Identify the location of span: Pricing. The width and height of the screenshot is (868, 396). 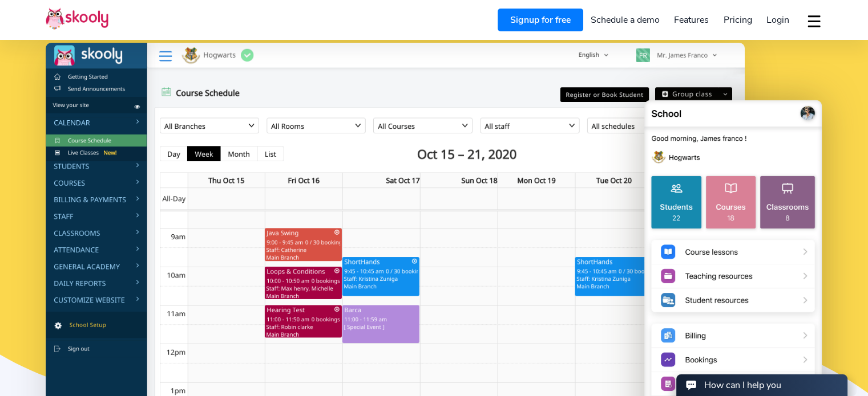
(738, 20).